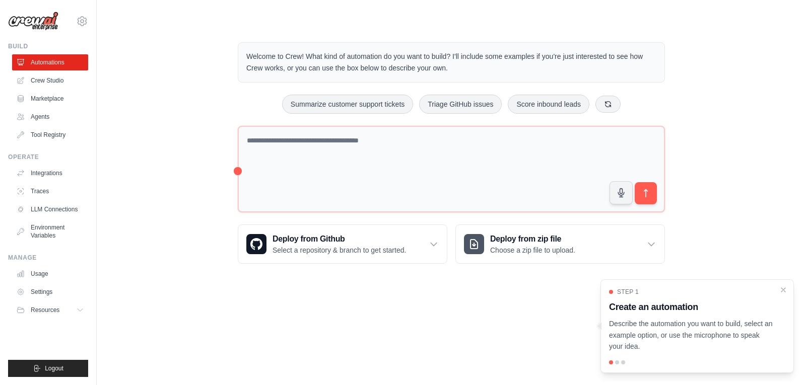 Image resolution: width=806 pixels, height=385 pixels. Describe the element at coordinates (50, 135) in the screenshot. I see `a: Tool Registry` at that location.